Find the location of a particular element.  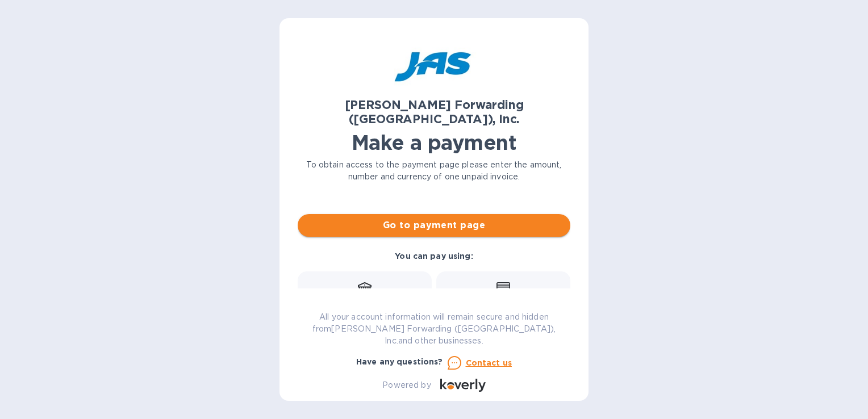

b: Have any questions? is located at coordinates (400, 362).